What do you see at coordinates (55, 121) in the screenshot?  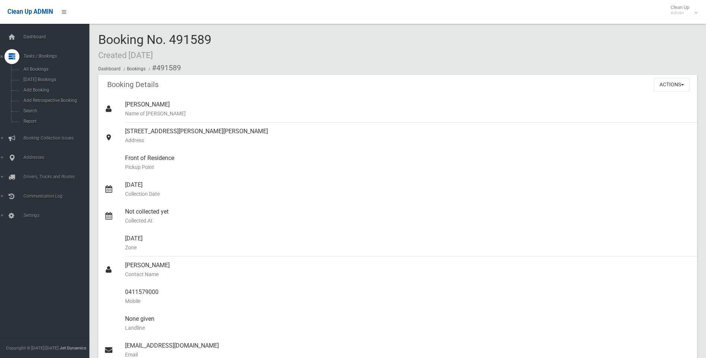 I see `span: Report` at bounding box center [55, 121].